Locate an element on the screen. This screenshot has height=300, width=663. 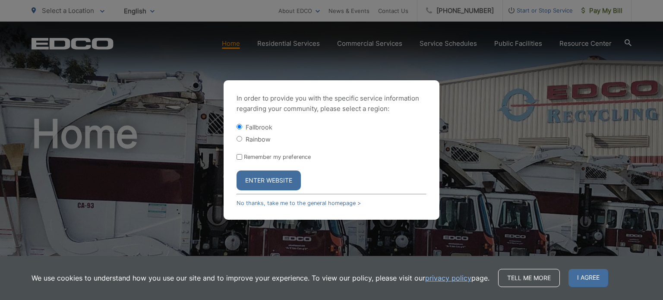
label: Remember my preference is located at coordinates (277, 157).